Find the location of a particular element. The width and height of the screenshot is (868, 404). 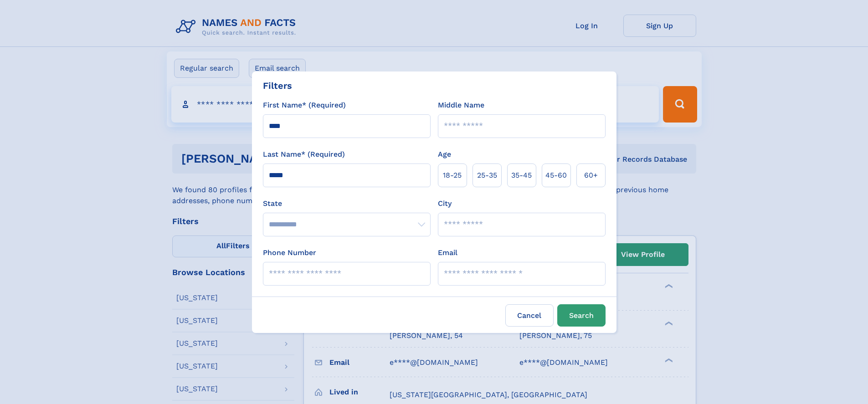

div: Filters is located at coordinates (277, 86).